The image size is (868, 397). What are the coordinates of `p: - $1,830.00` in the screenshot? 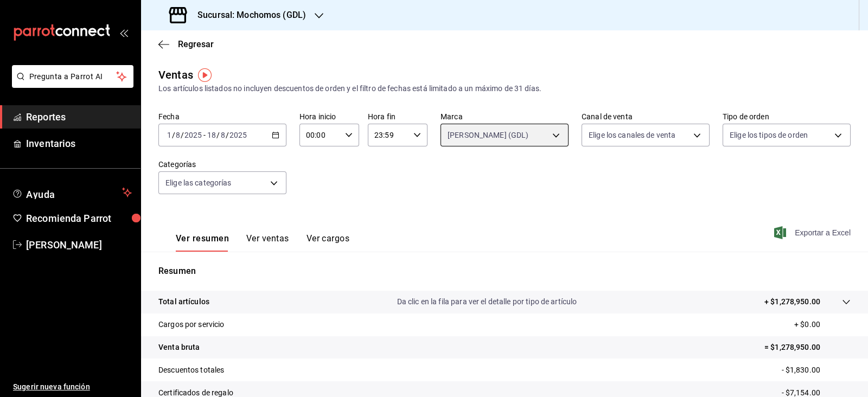 It's located at (816, 370).